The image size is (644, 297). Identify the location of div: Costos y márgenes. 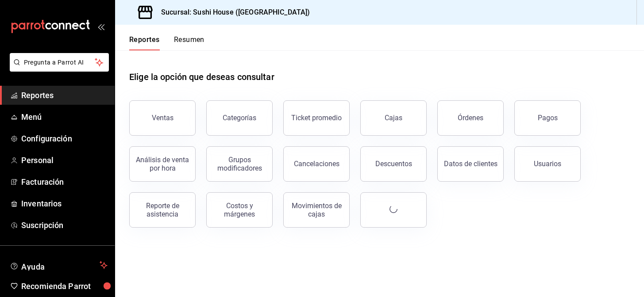
(240, 210).